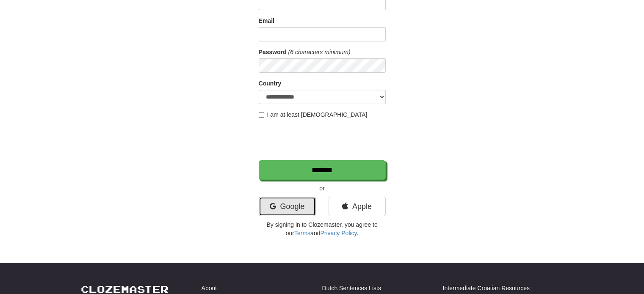 This screenshot has height=294, width=644. I want to click on a: Google, so click(287, 207).